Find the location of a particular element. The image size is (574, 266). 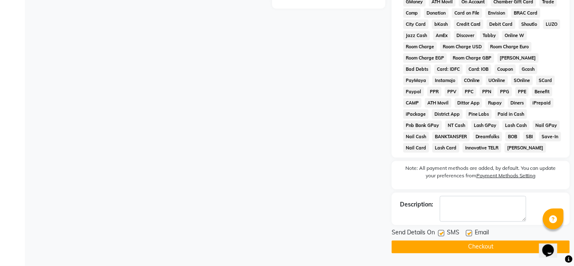

span: UOnline is located at coordinates (497, 80).